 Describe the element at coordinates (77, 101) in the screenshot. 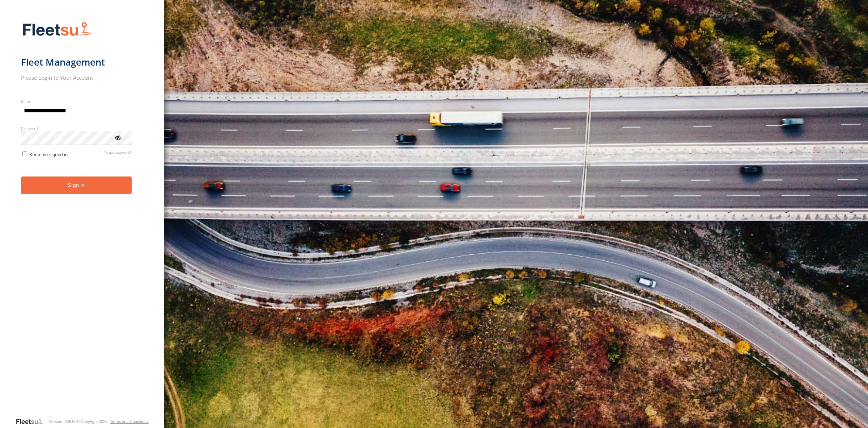

I see `label: Email` at that location.